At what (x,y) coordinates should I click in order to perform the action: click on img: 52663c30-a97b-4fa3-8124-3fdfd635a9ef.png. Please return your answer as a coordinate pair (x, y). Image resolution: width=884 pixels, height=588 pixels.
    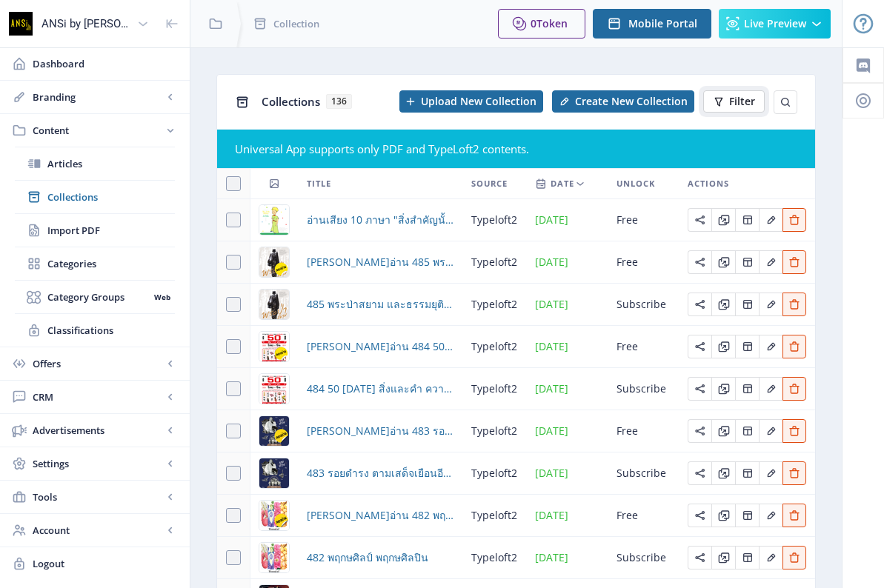
    Looking at the image, I should click on (274, 473).